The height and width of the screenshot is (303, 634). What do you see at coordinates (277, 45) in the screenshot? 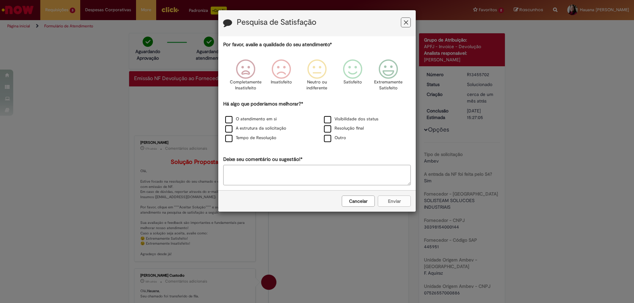
I see `label: Por favor, avalie a qualidade do seu atendimento*` at bounding box center [277, 45].